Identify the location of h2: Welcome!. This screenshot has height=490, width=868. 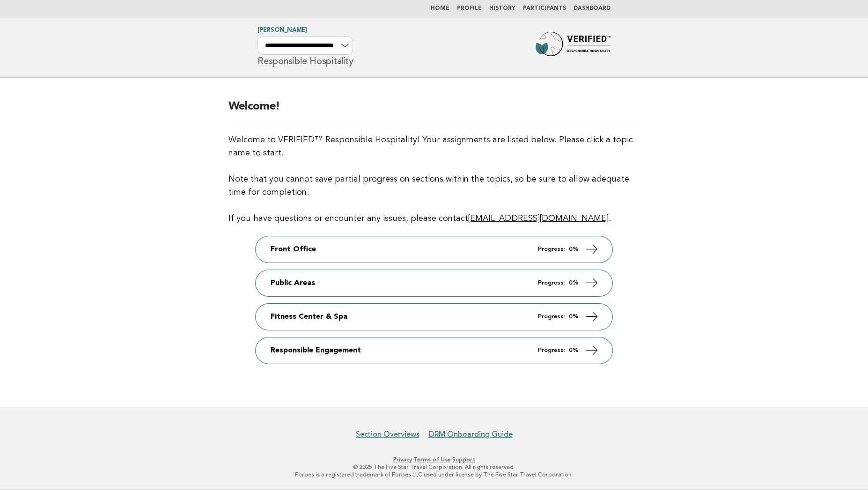
(434, 110).